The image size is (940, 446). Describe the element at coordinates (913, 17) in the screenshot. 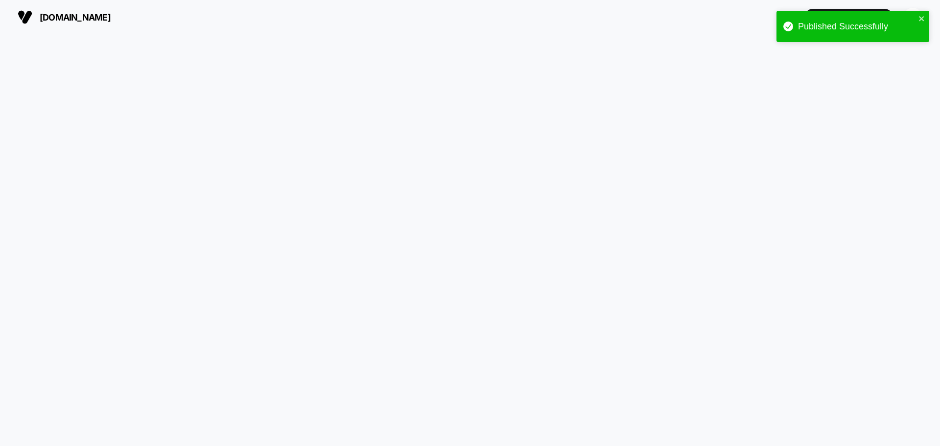

I see `div: FS` at that location.